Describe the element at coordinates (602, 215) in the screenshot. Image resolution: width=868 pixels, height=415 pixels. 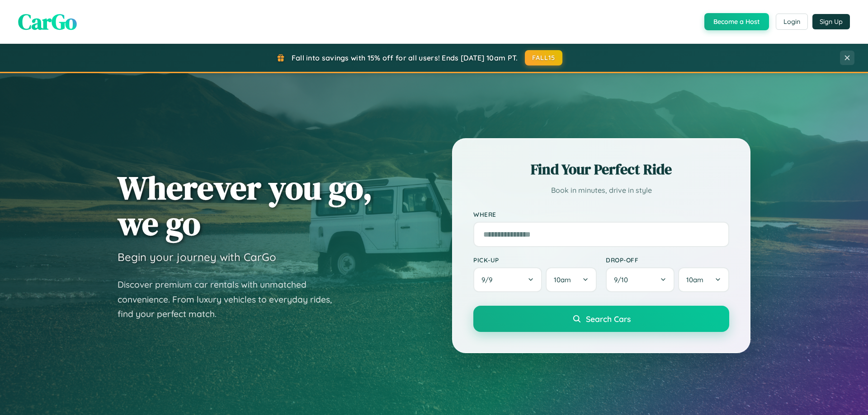
I see `label: Where` at that location.